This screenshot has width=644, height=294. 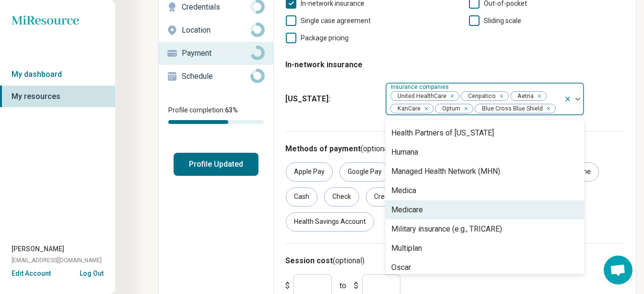 What do you see at coordinates (391, 197) in the screenshot?
I see `div: Credit Card` at bounding box center [391, 197].